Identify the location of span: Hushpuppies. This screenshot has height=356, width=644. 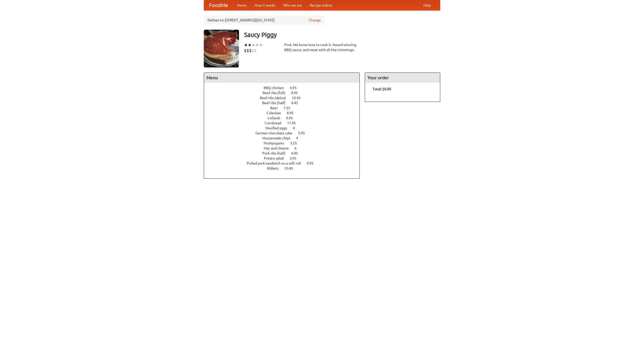
(276, 143).